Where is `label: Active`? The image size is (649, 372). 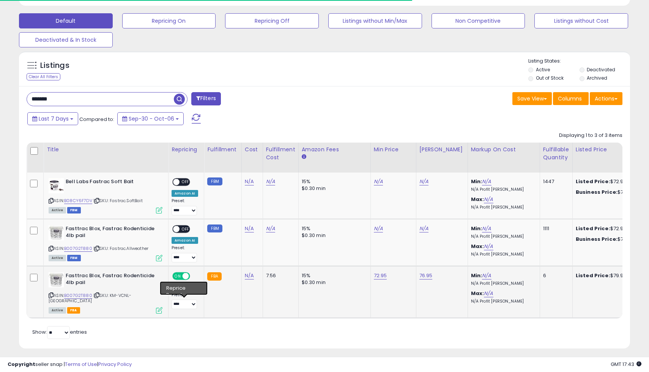 label: Active is located at coordinates (543, 69).